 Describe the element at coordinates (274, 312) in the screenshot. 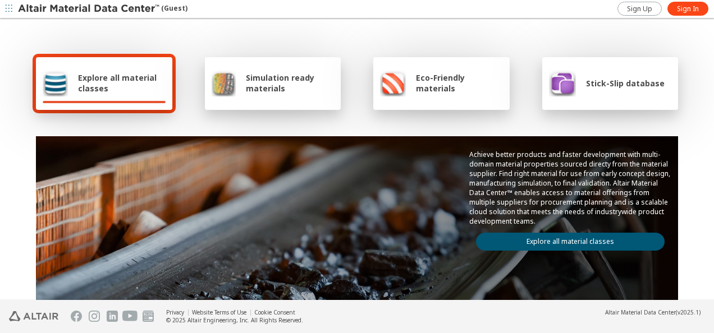

I see `a: Cookie Consent` at that location.